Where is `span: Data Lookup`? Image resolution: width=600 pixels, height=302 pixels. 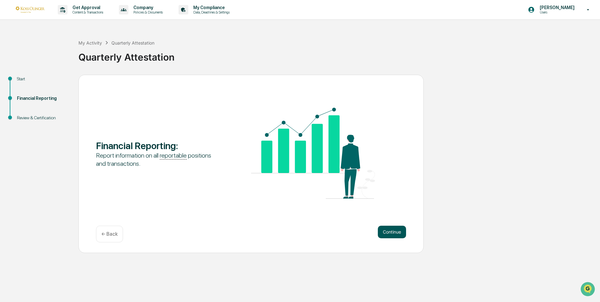
span: Data Lookup is located at coordinates (26, 94).